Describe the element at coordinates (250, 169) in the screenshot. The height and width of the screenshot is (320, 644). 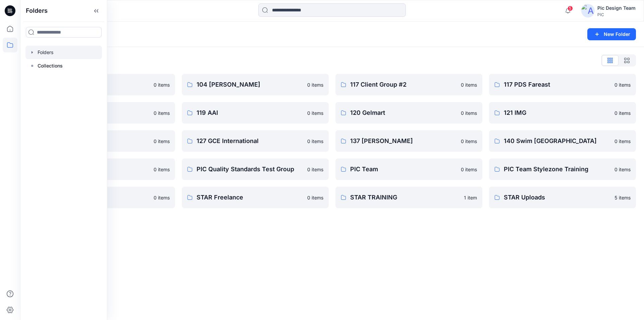
I see `p: PIC Quality Standards Test Group` at that location.